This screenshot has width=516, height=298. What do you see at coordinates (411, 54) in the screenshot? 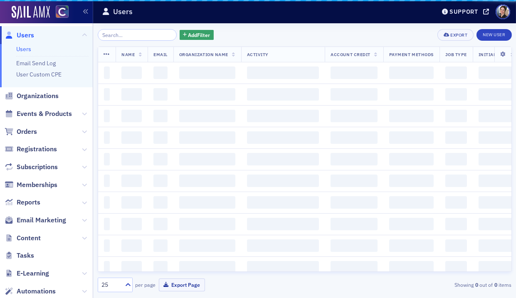
I see `span: Payment Methods` at bounding box center [411, 54].